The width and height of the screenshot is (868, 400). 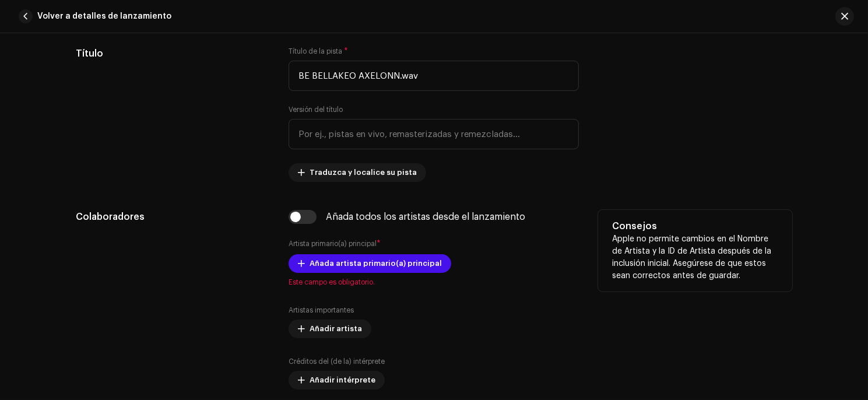 I want to click on small: Artista primario(a) principal, so click(x=332, y=243).